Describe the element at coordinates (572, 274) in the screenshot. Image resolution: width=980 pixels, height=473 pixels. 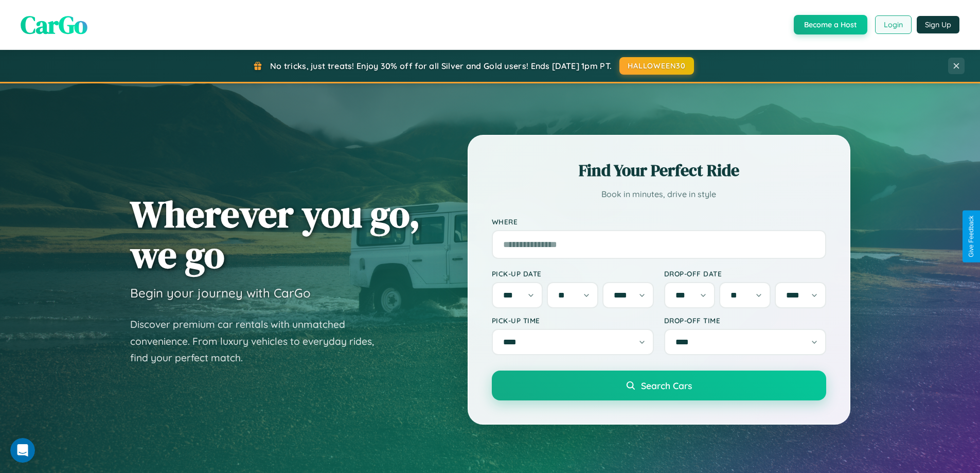
I see `label: Pick-up Date` at that location.